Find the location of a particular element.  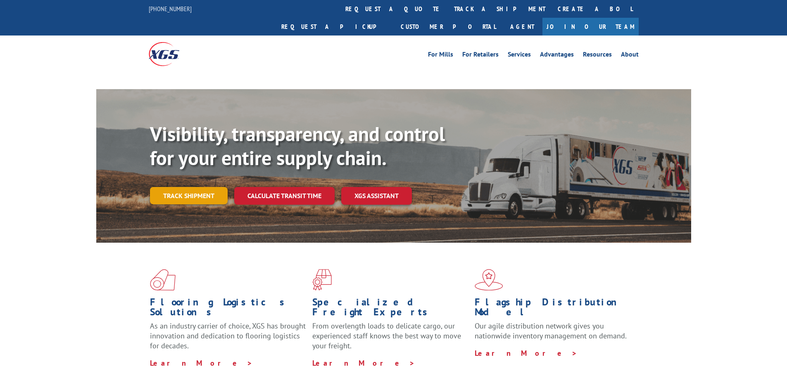

a: Advantages is located at coordinates (557, 56).